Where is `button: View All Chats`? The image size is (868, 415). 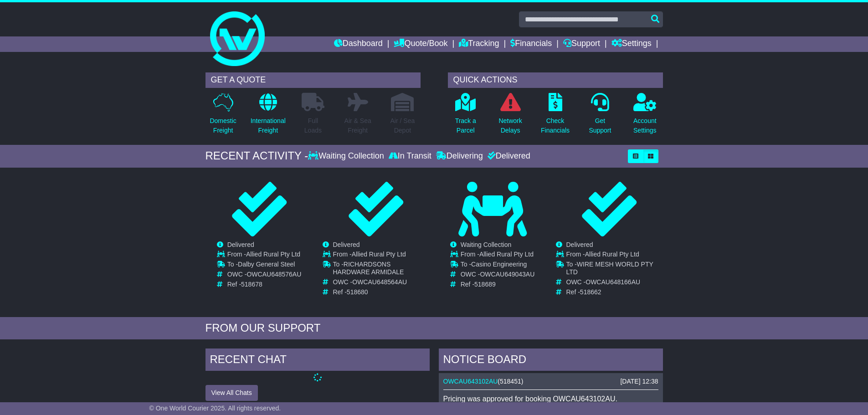 button: View All Chats is located at coordinates (231, 392).